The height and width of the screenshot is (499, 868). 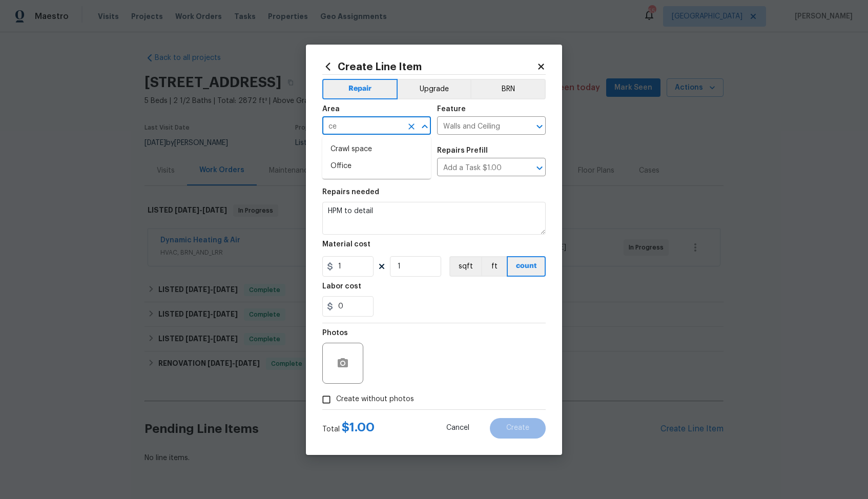 What do you see at coordinates (434, 218) in the screenshot?
I see `textarea: HPM to detail` at bounding box center [434, 218].